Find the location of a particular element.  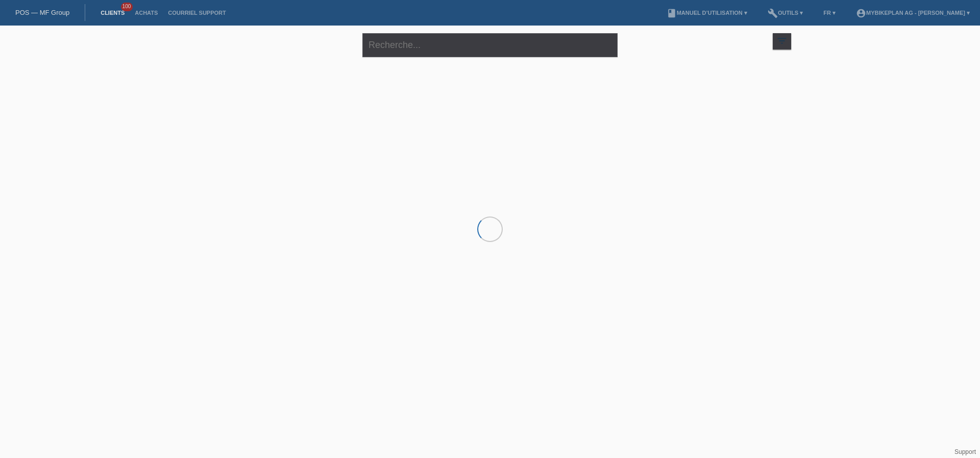

a: Clients is located at coordinates (112, 13).